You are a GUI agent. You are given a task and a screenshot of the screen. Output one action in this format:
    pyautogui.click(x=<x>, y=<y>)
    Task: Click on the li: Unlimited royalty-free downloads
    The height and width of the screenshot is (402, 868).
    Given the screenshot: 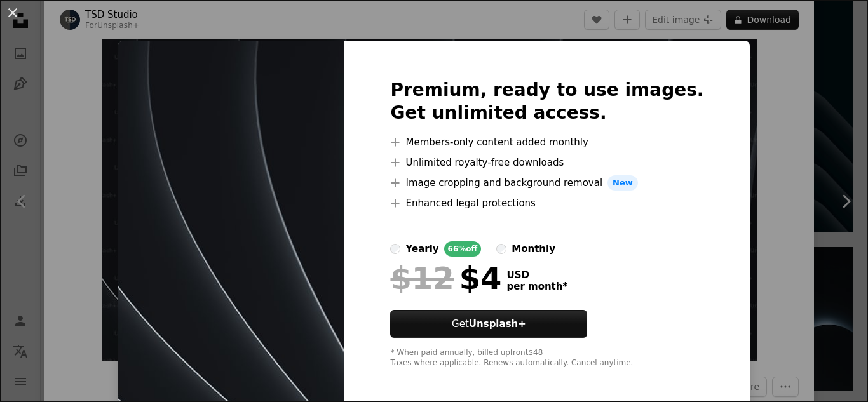 What is the action you would take?
    pyautogui.click(x=547, y=162)
    